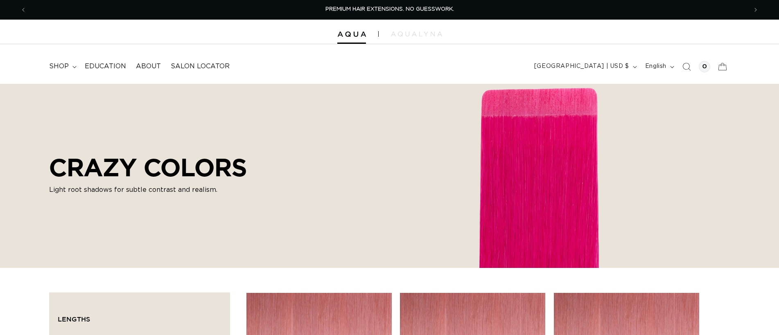  I want to click on a: About, so click(148, 66).